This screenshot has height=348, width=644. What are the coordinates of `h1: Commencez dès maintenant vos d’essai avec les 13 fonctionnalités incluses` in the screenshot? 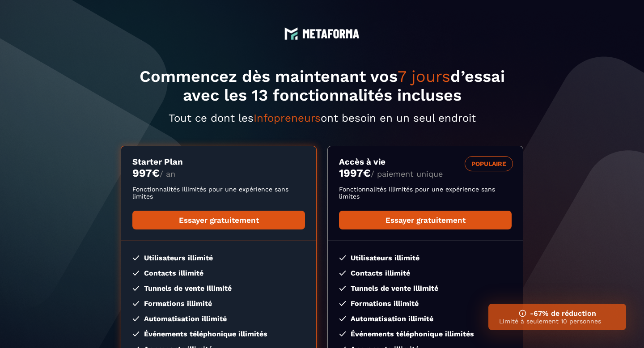 It's located at (322, 85).